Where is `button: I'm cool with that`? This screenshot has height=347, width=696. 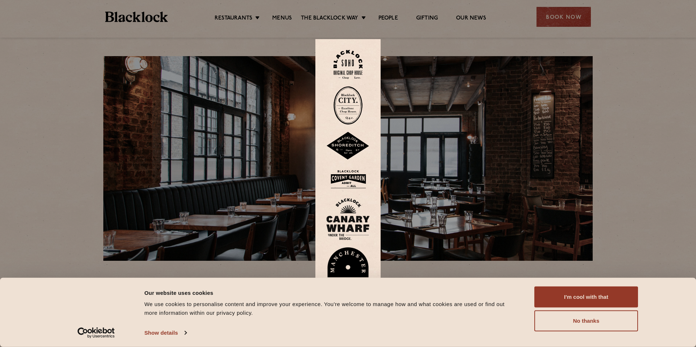
button: I'm cool with that is located at coordinates (586, 297).